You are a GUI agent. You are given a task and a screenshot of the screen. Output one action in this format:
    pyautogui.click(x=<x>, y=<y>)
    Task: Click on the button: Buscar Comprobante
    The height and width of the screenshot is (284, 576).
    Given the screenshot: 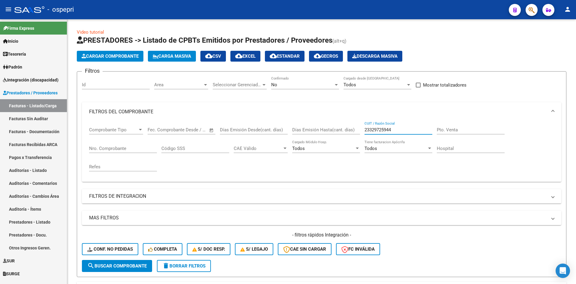 What is the action you would take?
    pyautogui.click(x=117, y=266)
    